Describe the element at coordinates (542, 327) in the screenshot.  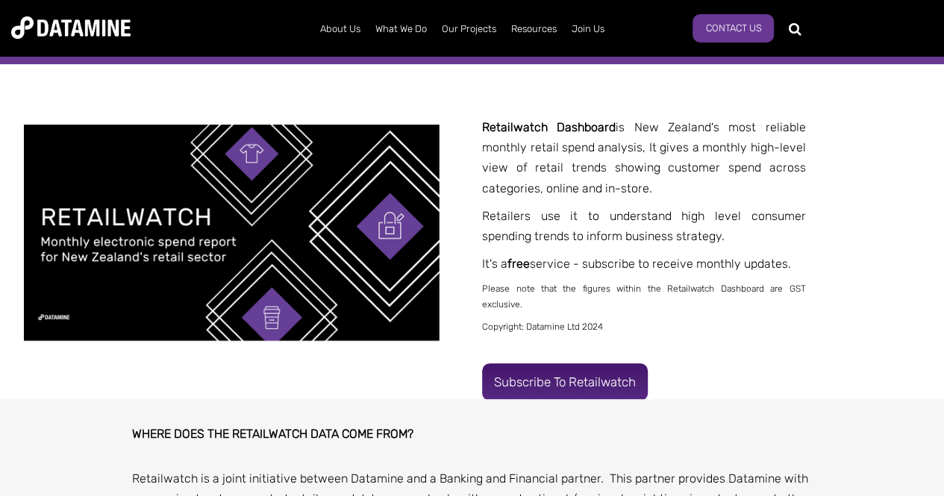
I see `span: Copyright: Datamine Ltd 2024` at that location.